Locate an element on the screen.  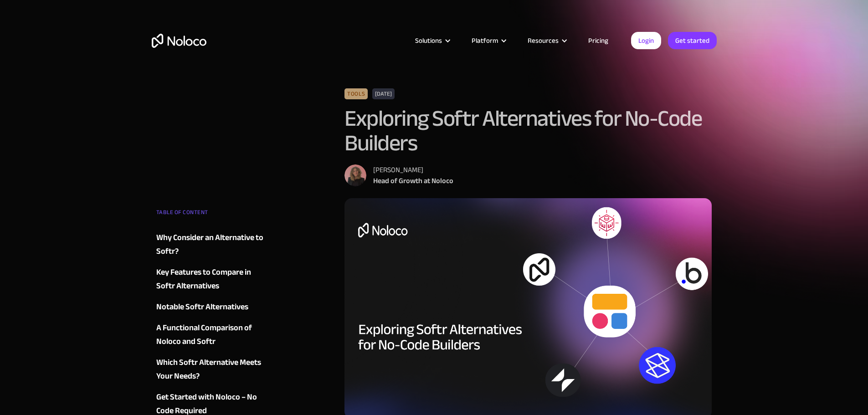
a: Pricing is located at coordinates (599, 40).